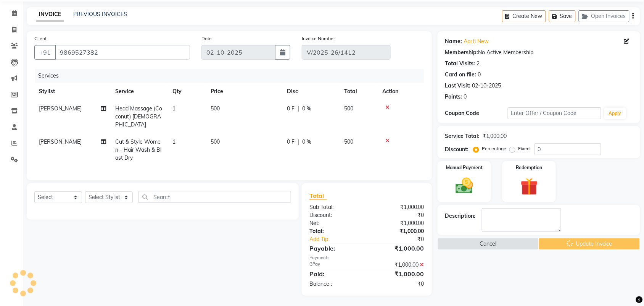 This screenshot has width=644, height=306. I want to click on label: Percentage, so click(495, 148).